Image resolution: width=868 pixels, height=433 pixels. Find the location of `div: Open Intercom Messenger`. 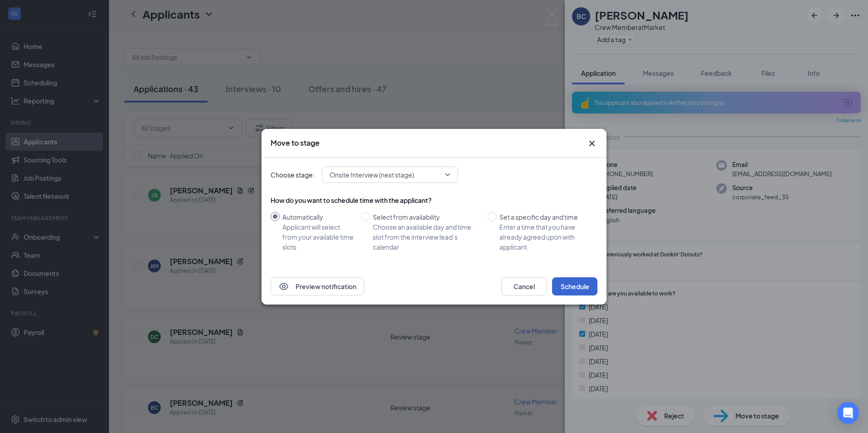

div: Open Intercom Messenger is located at coordinates (848, 413).